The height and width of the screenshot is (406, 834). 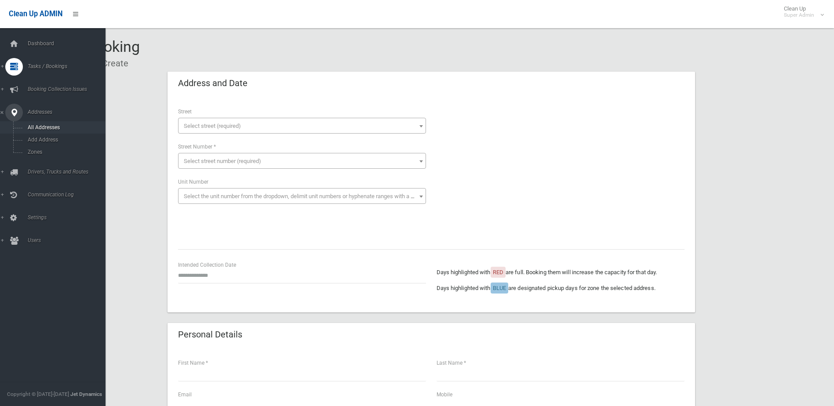 What do you see at coordinates (86, 394) in the screenshot?
I see `strong: Jet Dynamics` at bounding box center [86, 394].